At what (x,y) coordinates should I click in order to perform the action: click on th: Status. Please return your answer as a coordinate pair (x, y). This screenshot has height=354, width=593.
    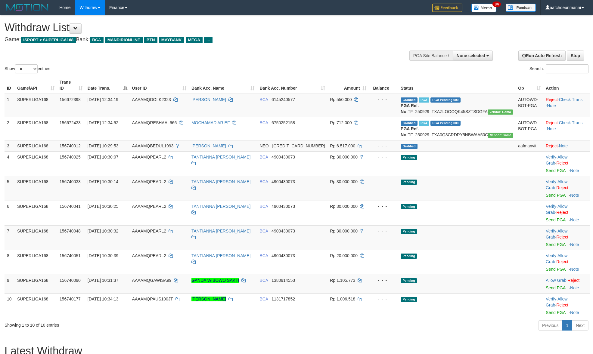
    Looking at the image, I should click on (457, 85).